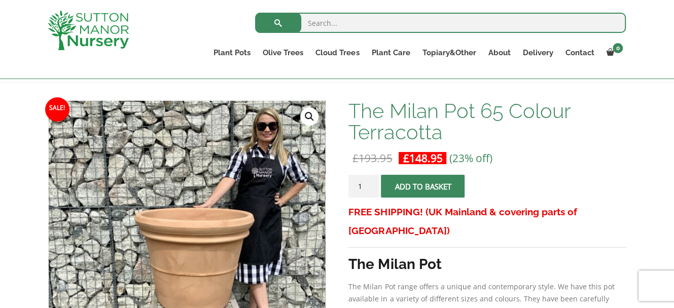 The image size is (674, 308). Describe the element at coordinates (487, 122) in the screenshot. I see `h1: The Milan Pot 65 Colour Terracotta` at that location.